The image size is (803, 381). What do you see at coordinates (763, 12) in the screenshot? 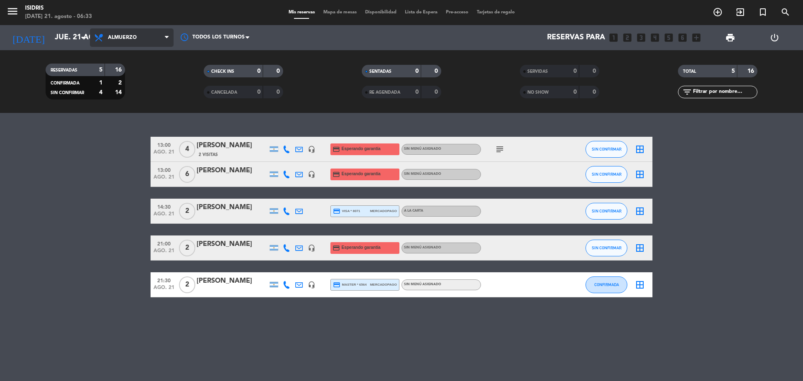
I see `i: turned_in_not` at bounding box center [763, 12].